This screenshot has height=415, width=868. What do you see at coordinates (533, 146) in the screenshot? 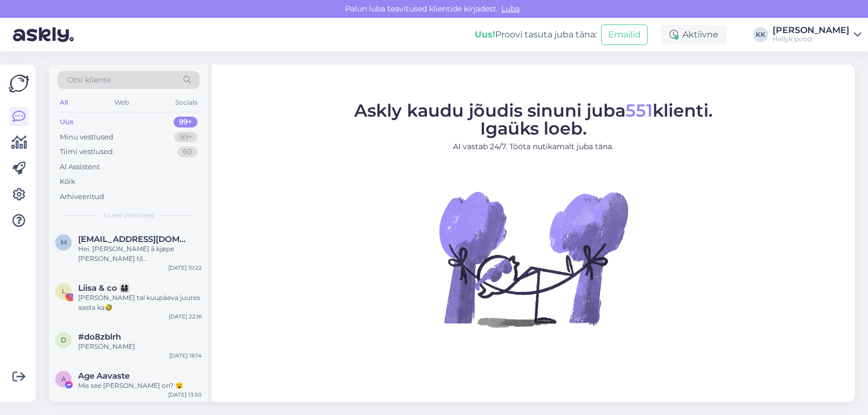
I see `p: AI vastab 24/7. Tööta nutikamalt juba täna.` at bounding box center [533, 146].